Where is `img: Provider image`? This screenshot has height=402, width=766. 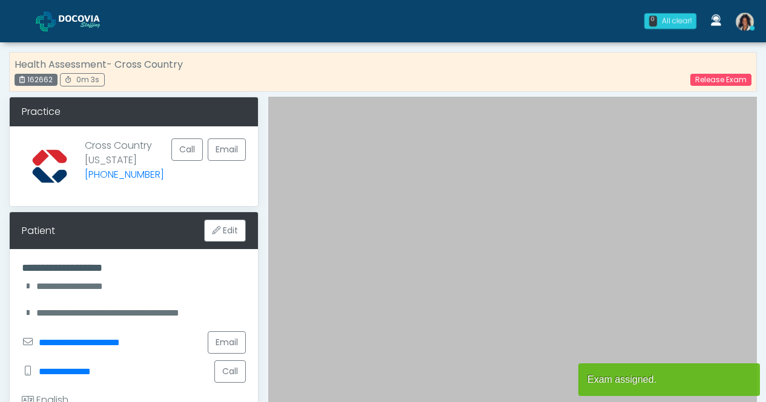
img: Provider image is located at coordinates (50, 166).